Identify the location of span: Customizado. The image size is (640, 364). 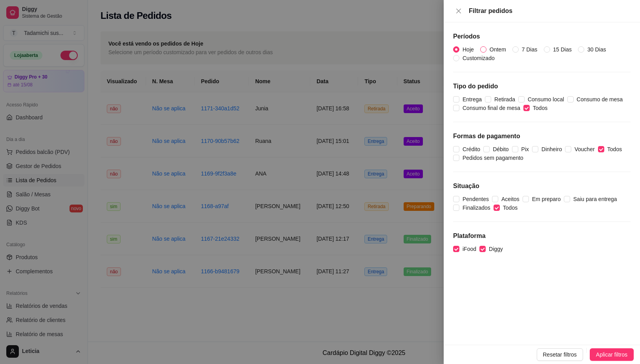
(478, 58).